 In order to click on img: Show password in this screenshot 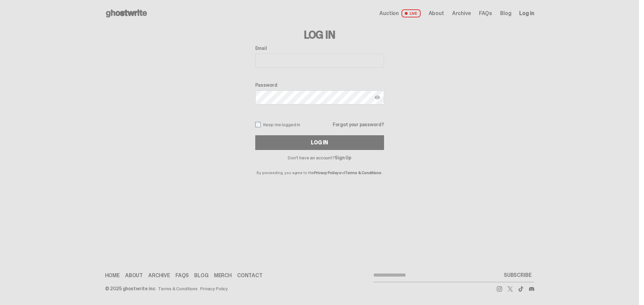, I will do `click(378, 98)`.